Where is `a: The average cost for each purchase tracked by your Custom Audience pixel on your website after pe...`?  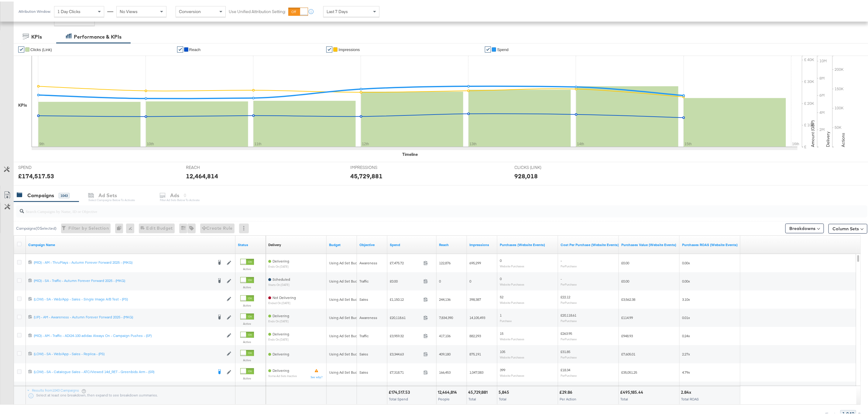
a: The average cost for each purchase tracked by your Custom Audience pixel on your website after pe... is located at coordinates (590, 244).